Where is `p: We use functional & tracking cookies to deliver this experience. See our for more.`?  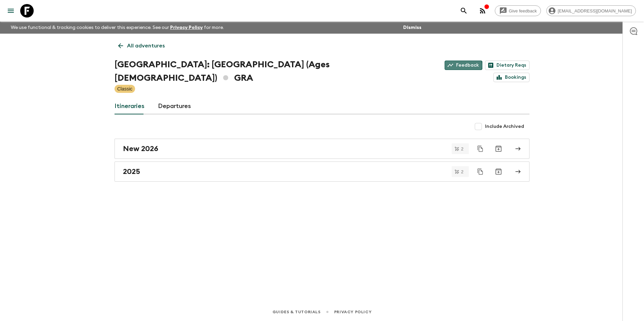 p: We use functional & tracking cookies to deliver this experience. See our for more. is located at coordinates (117, 28).